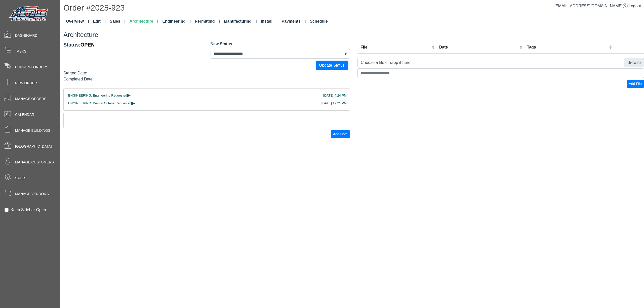  I want to click on span: New Order, so click(26, 83).